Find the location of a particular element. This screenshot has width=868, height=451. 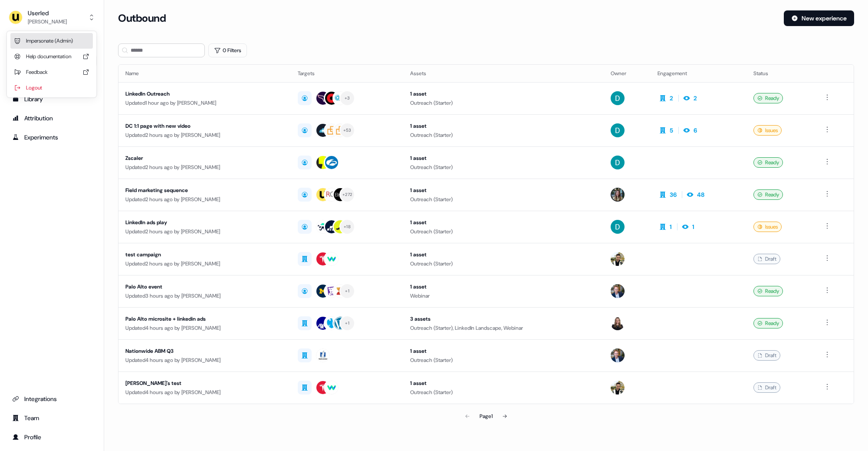

a: Go to team is located at coordinates (51, 418).